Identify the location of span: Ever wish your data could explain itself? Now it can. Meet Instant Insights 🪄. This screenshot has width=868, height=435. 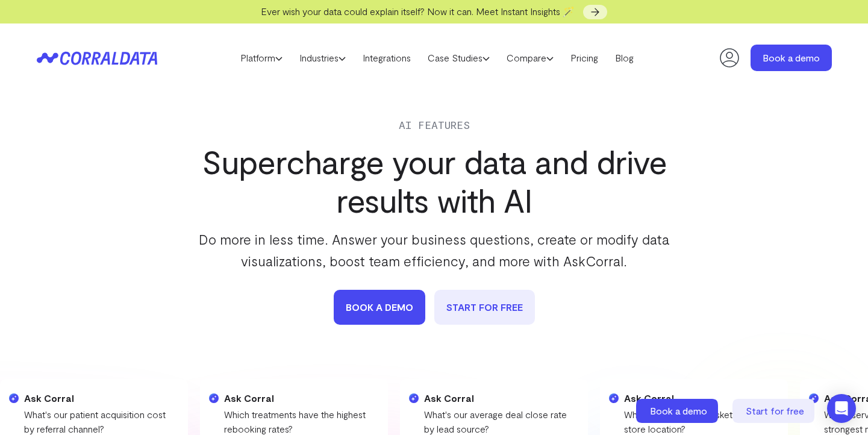
(418, 11).